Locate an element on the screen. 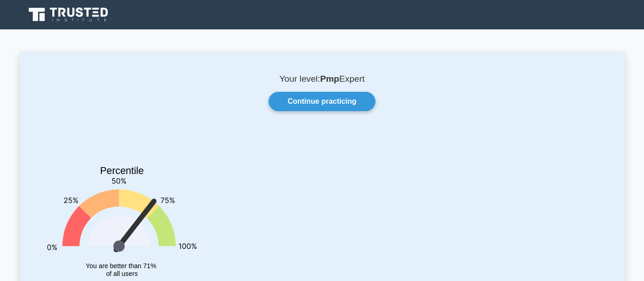  tspan: You are better than 71% is located at coordinates (121, 265).